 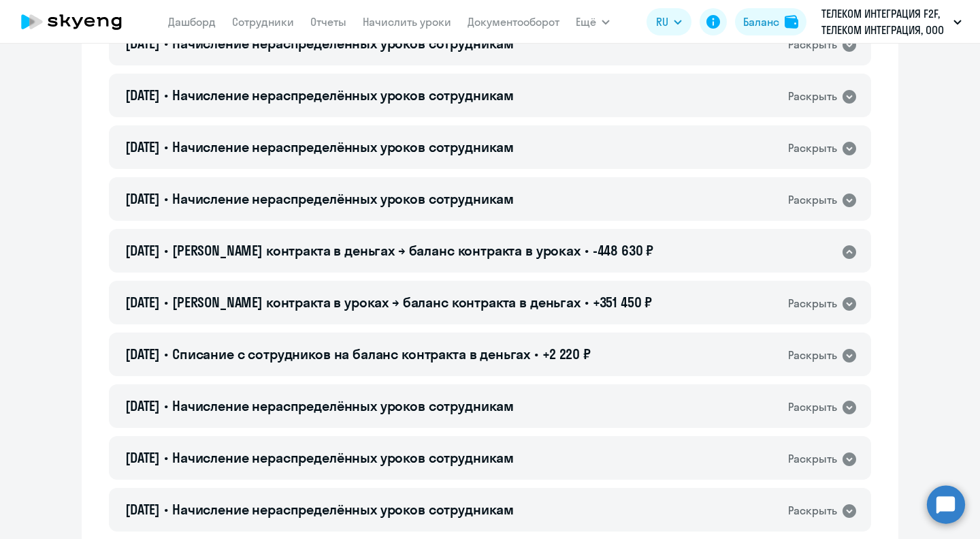 I want to click on img: balance, so click(x=792, y=22).